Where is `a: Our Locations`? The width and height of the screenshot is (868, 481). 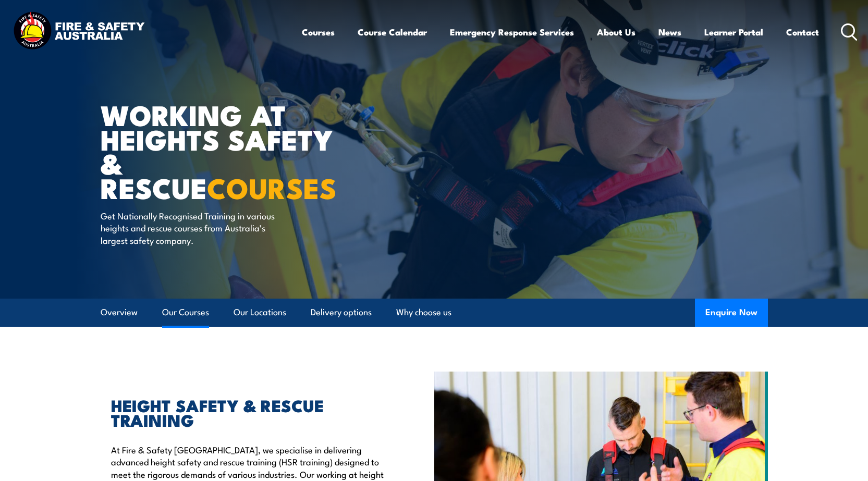 a: Our Locations is located at coordinates (260, 312).